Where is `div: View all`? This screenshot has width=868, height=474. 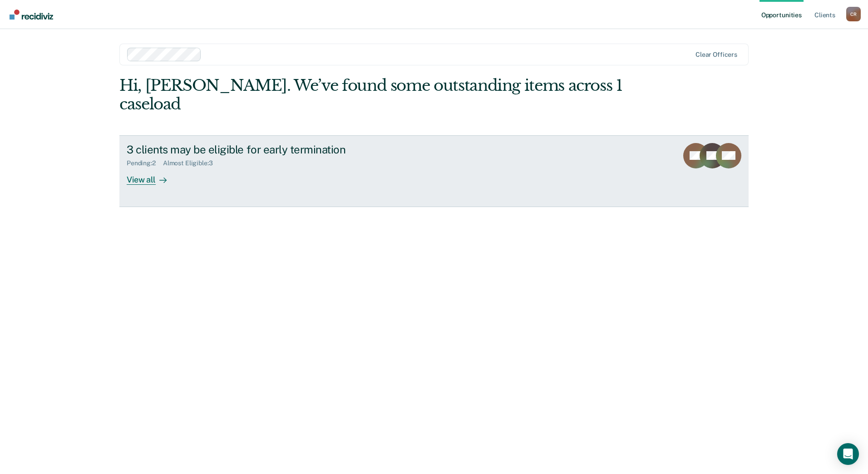 div: View all is located at coordinates (152, 175).